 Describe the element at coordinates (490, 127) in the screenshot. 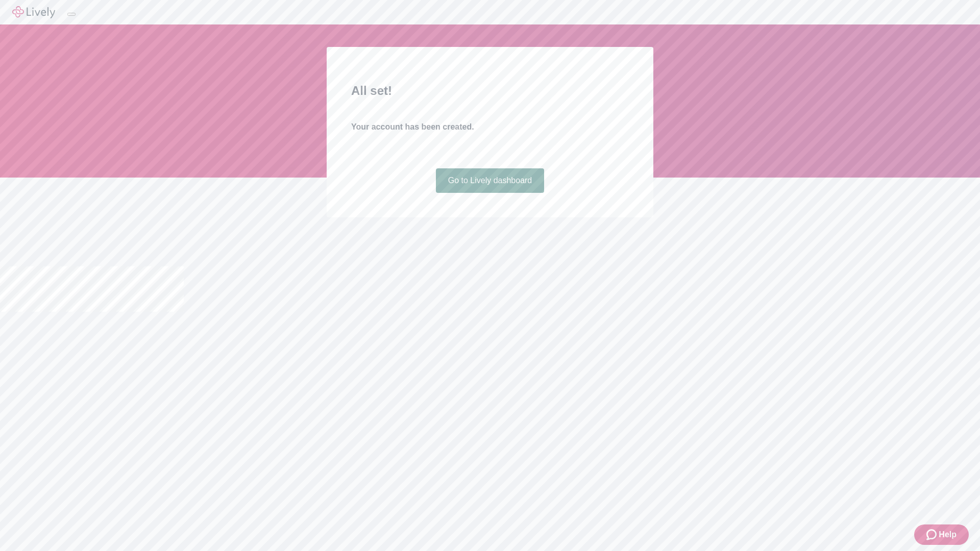

I see `h4: Your account has been created.` at that location.